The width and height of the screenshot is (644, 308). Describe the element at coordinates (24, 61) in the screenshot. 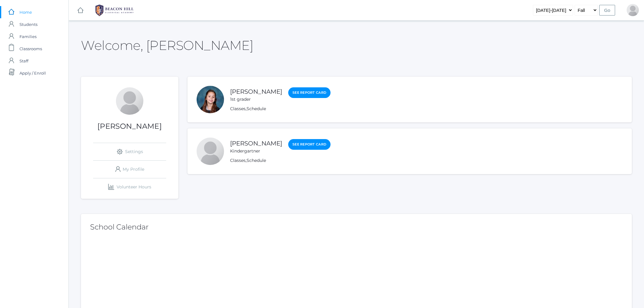

I see `span: Staff` at that location.